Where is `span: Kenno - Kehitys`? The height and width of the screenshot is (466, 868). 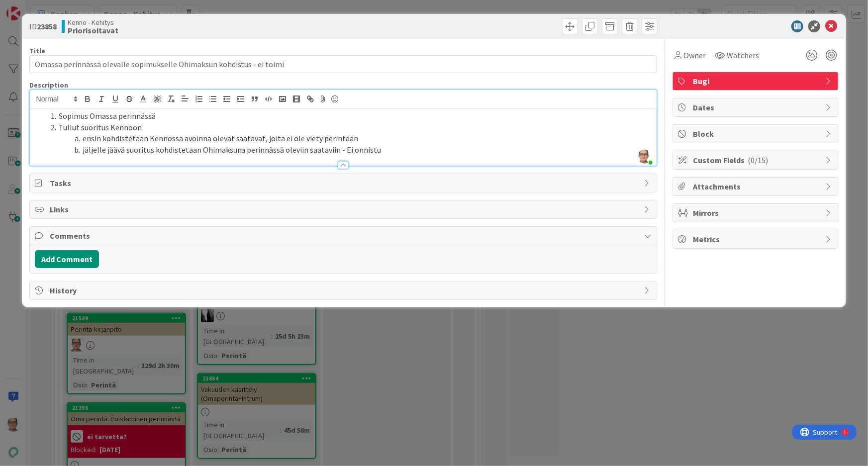
span: Kenno - Kehitys is located at coordinates (93, 23).